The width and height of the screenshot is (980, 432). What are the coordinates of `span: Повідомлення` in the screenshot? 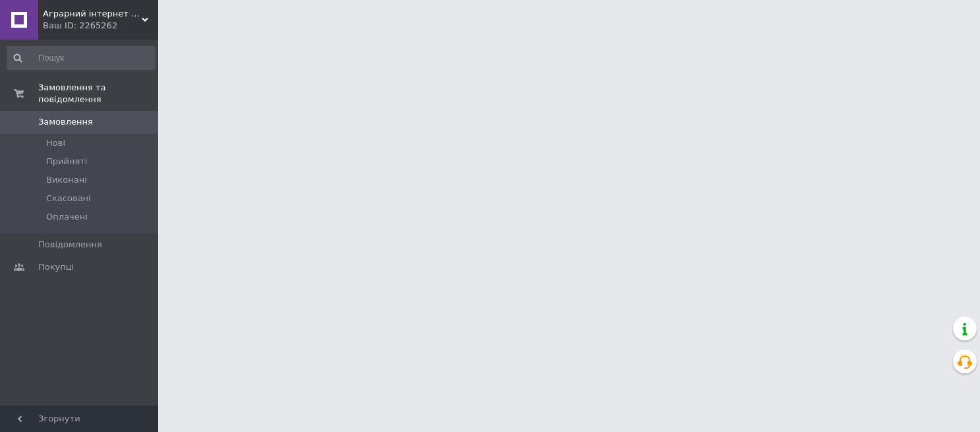 It's located at (70, 244).